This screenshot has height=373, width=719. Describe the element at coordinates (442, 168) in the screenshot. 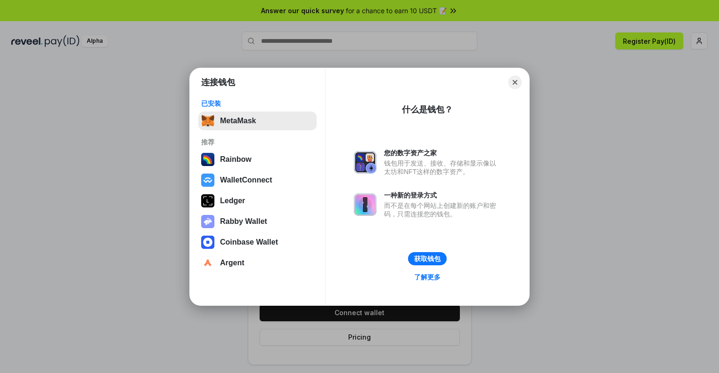

I see `div: 钱包用于发送、接收、存储和显示像以太坊和NFT这样的数字资产。` at that location.